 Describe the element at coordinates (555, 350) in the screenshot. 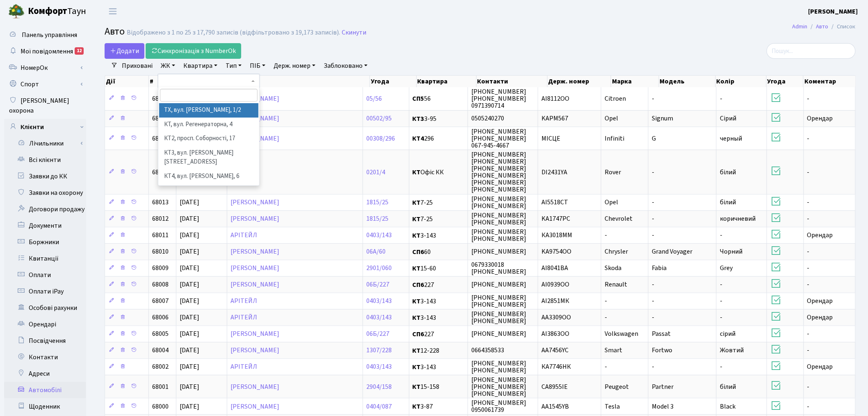

I see `span: AA7456YC` at that location.